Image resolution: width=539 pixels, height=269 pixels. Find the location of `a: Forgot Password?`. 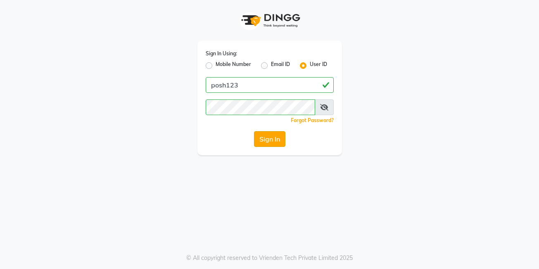

a: Forgot Password? is located at coordinates (312, 120).